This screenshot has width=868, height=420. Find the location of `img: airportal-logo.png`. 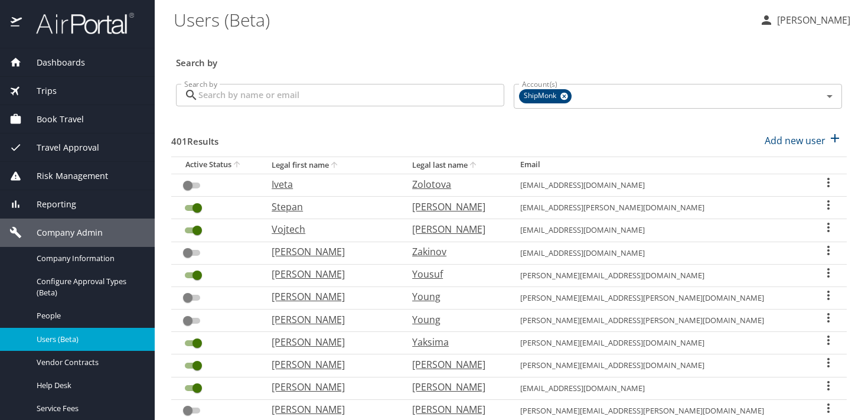

img: airportal-logo.png is located at coordinates (78, 23).